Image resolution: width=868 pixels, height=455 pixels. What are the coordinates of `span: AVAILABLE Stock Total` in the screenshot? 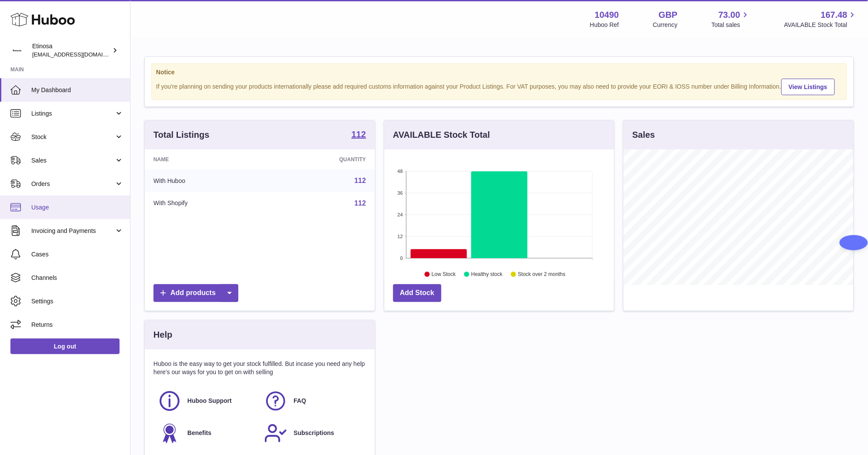 It's located at (821, 25).